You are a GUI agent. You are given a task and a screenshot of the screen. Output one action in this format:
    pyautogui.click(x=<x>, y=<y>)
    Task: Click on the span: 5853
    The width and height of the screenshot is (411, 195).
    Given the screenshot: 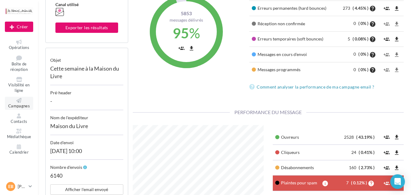 What is the action you would take?
    pyautogui.click(x=186, y=13)
    